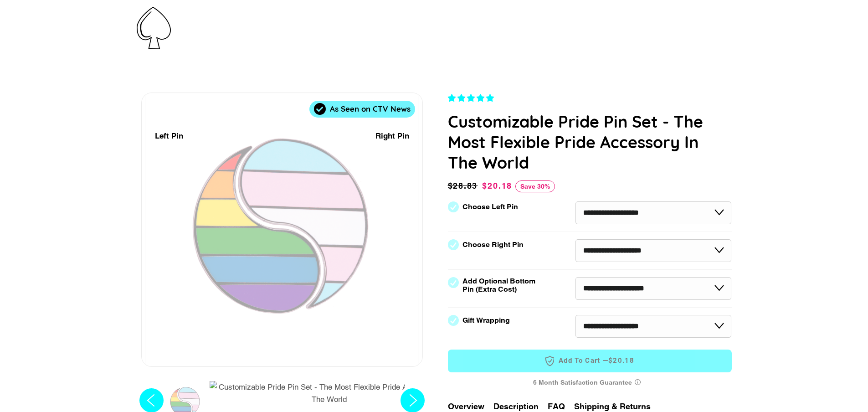 Image resolution: width=868 pixels, height=412 pixels. Describe the element at coordinates (589, 382) in the screenshot. I see `div: 6 Month Satisfaction Guarantee` at that location.